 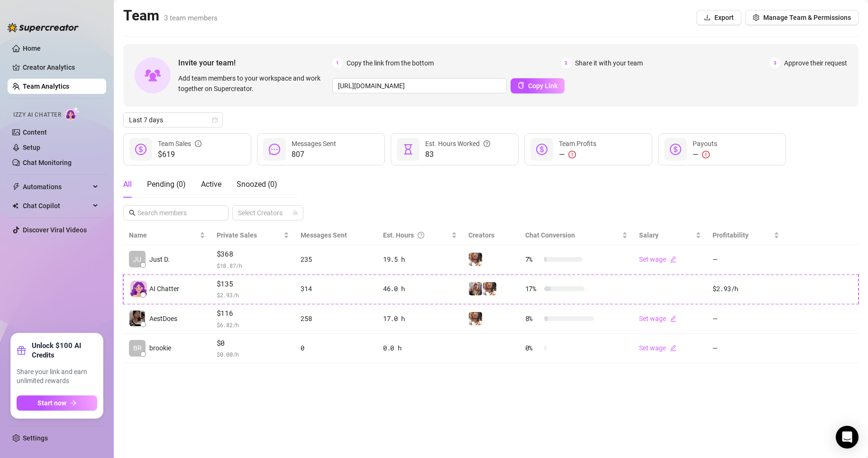 What do you see at coordinates (408, 149) in the screenshot?
I see `span: hourglass` at bounding box center [408, 149].